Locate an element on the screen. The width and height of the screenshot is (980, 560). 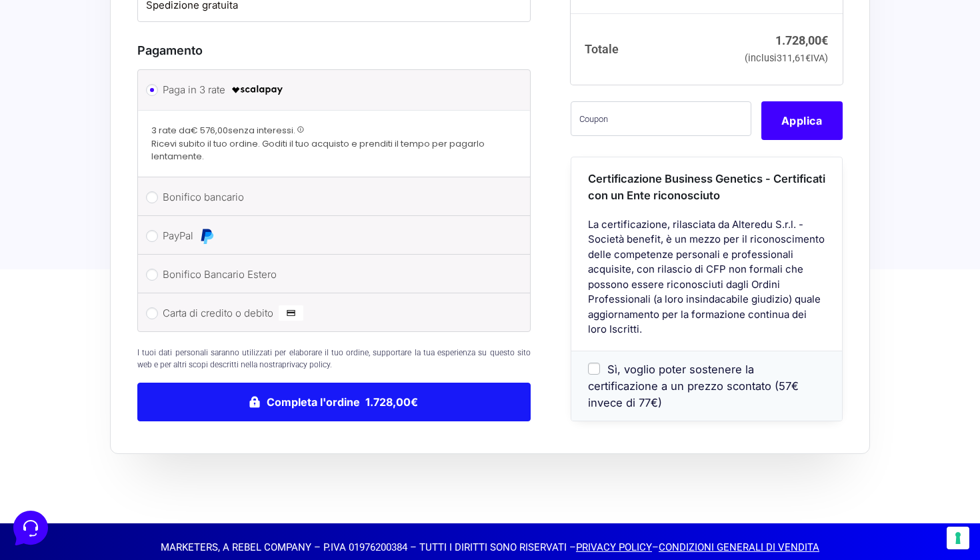
button: Completa l'ordine 1.728,00€ is located at coordinates (334, 402).